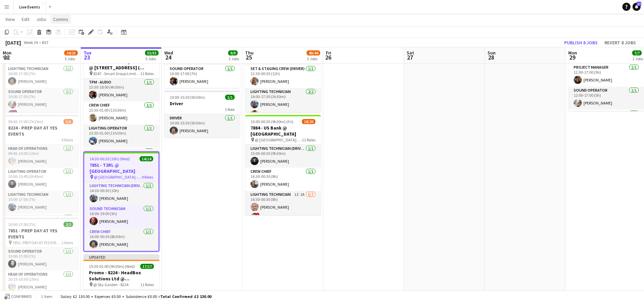 This screenshot has width=644, height=302. Describe the element at coordinates (314, 53) in the screenshot. I see `span: 40/44` at that location.